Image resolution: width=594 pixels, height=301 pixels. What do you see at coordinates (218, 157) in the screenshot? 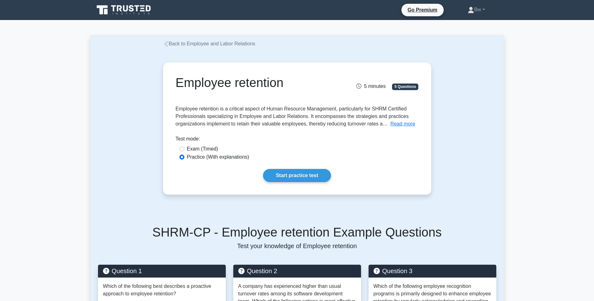
I see `label: Practice (With explanations)` at bounding box center [218, 157].